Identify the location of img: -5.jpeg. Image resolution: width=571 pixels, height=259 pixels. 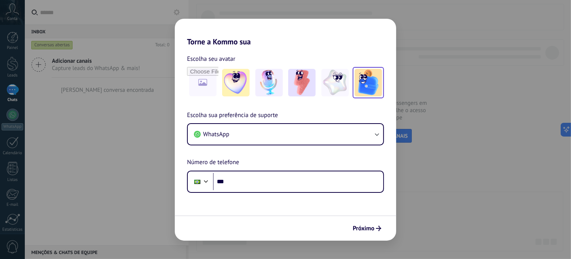
(369, 83).